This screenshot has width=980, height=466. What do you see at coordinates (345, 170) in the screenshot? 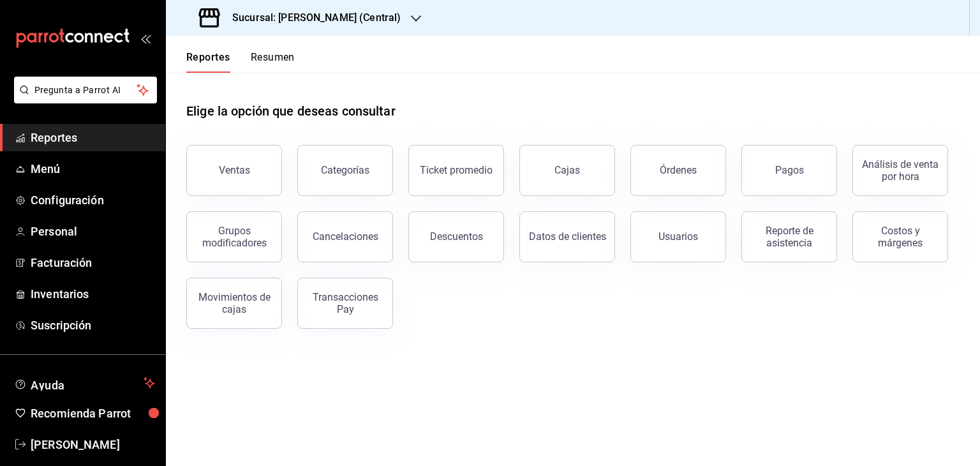
I see `div: Categorías` at bounding box center [345, 170].